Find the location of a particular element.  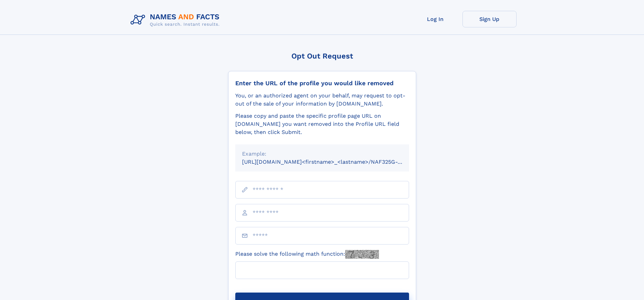

div: You, or an authorized agent on your behalf, may request to opt-out of the sale of your informatio... is located at coordinates (322, 99).